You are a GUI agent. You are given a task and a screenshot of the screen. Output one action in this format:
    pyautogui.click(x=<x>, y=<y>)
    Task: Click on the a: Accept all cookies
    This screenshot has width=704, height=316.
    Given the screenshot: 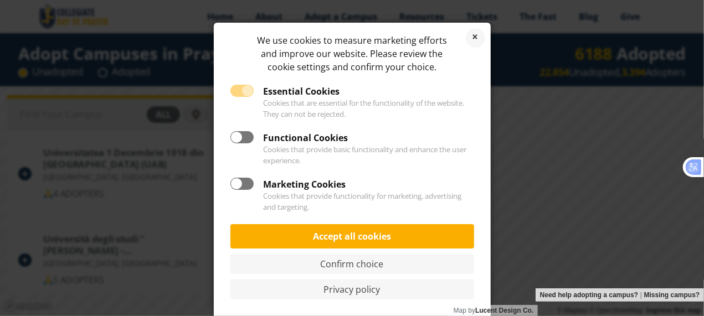 What is the action you would take?
    pyautogui.click(x=352, y=236)
    